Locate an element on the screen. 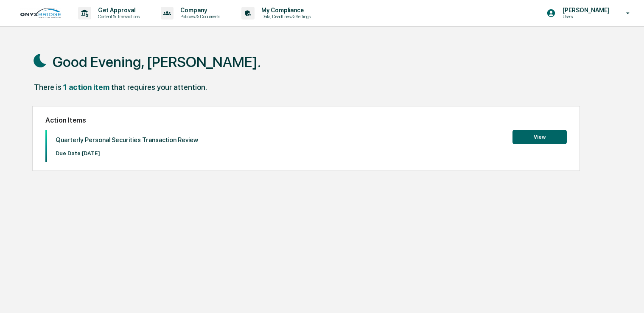 Image resolution: width=644 pixels, height=313 pixels. p: Policies & Documents is located at coordinates (199, 16).